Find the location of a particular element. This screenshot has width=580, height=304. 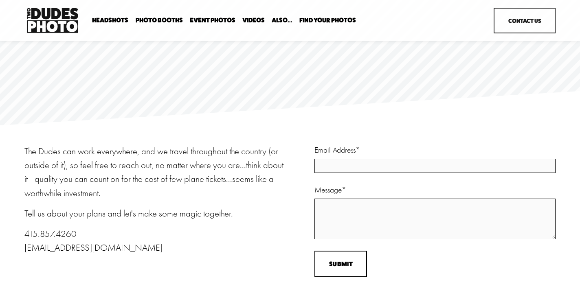

label: Email Address is located at coordinates (435, 150).